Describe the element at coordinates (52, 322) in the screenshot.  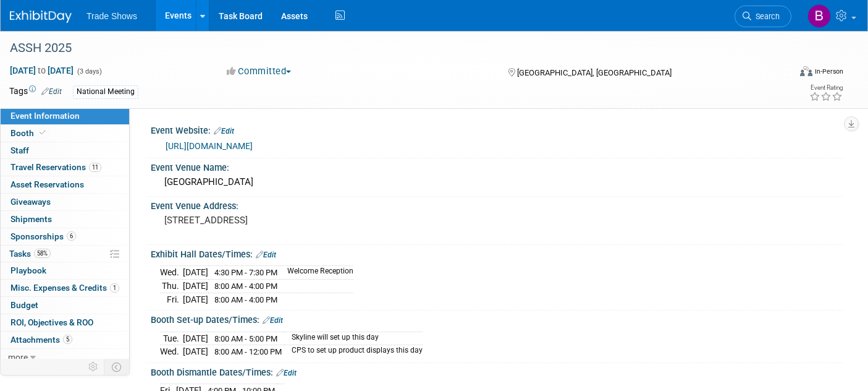
I see `span: ROI, Objectives & ROO` at that location.